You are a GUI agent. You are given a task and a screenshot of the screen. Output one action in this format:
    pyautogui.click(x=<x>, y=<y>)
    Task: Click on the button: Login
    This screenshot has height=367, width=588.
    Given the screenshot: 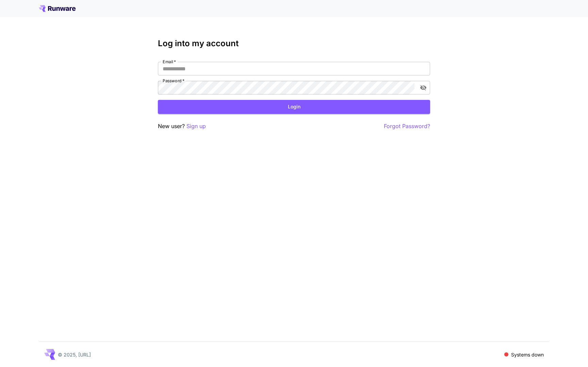 What is the action you would take?
    pyautogui.click(x=294, y=107)
    